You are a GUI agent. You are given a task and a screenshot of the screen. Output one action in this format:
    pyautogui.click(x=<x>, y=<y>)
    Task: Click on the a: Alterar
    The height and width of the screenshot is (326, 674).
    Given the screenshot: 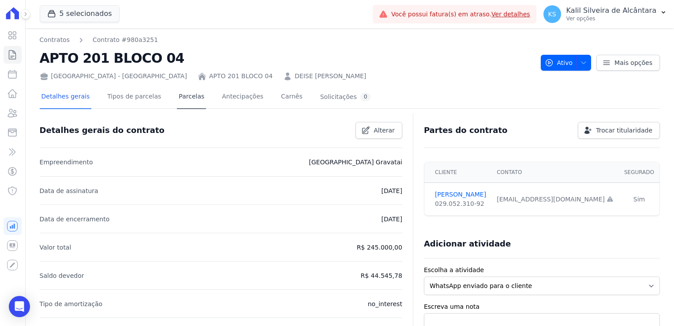 What is the action you would take?
    pyautogui.click(x=379, y=130)
    